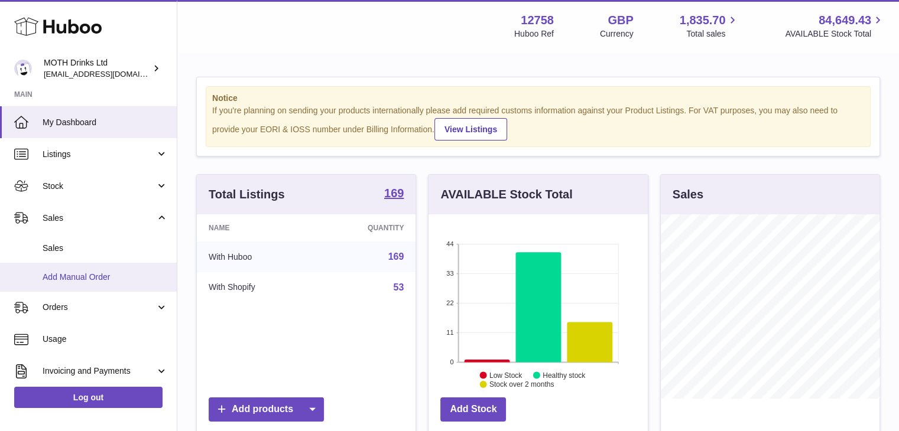 The image size is (899, 431). What do you see at coordinates (506, 194) in the screenshot?
I see `h3: AVAILABLE Stock Total` at bounding box center [506, 194].